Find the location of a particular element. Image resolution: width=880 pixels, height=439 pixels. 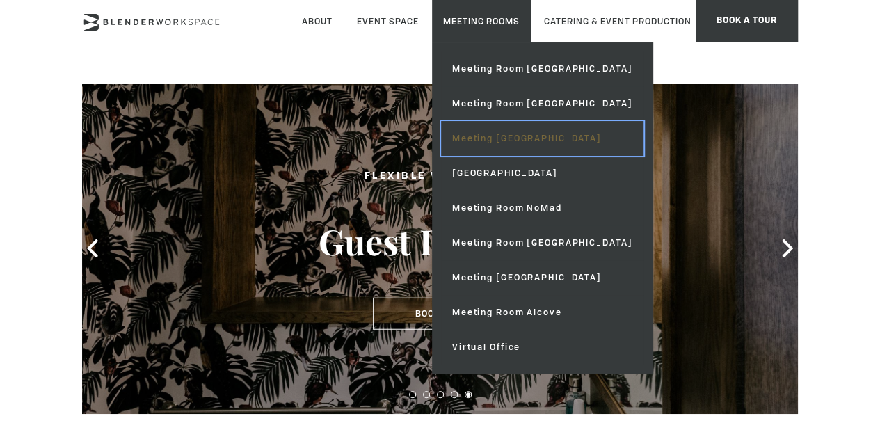

h2: FLEXIBLE WORKSPACE is located at coordinates (440, 176).